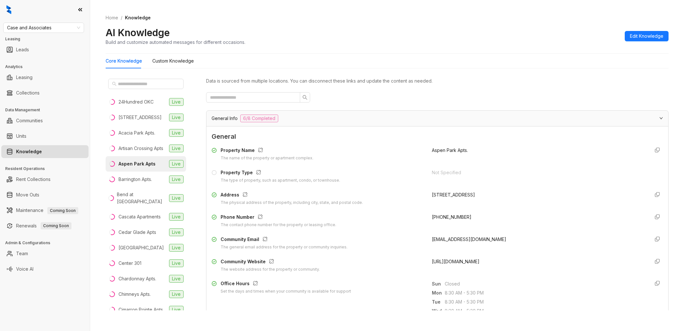  Describe the element at coordinates (45, 195) in the screenshot. I see `li: Move Outs` at that location.